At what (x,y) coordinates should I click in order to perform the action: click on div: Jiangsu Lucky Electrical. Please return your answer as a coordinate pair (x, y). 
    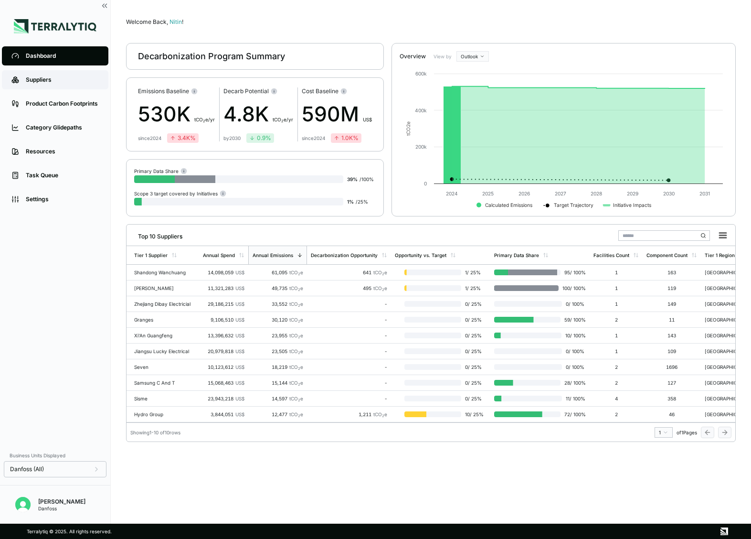
    Looking at the image, I should click on (165, 351).